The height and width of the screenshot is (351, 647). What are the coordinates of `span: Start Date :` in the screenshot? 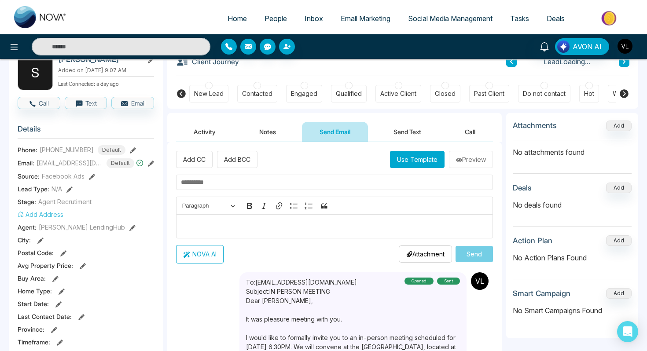 It's located at (33, 304).